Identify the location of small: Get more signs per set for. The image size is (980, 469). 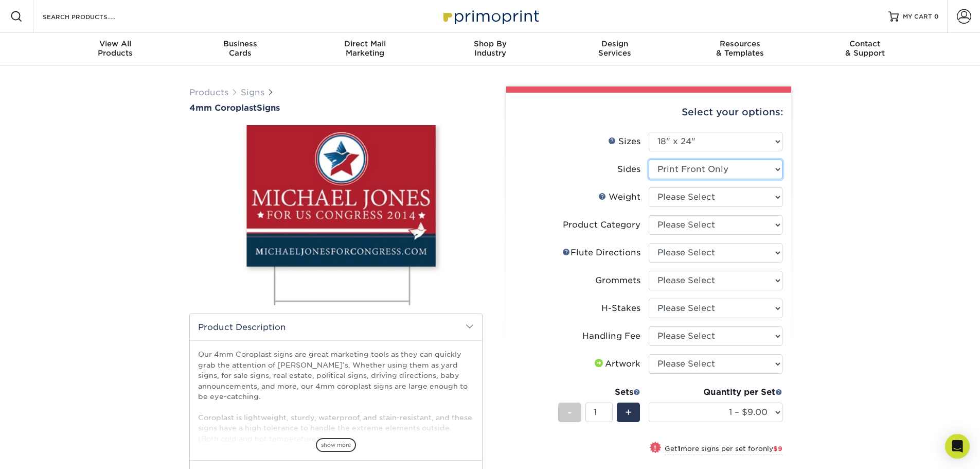
(723, 449).